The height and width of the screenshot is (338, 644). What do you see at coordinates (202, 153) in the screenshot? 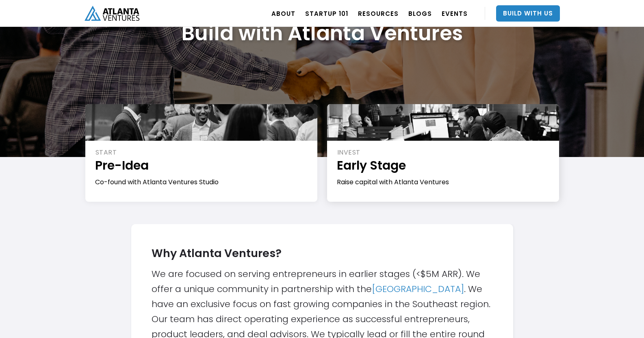
I see `div: START` at bounding box center [202, 153].